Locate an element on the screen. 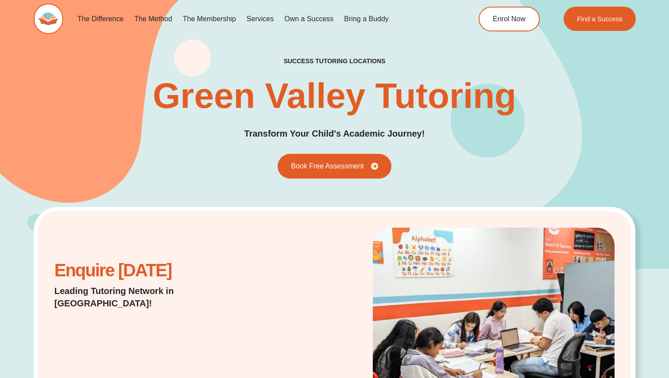  span: Book Free Assessment is located at coordinates (327, 166).